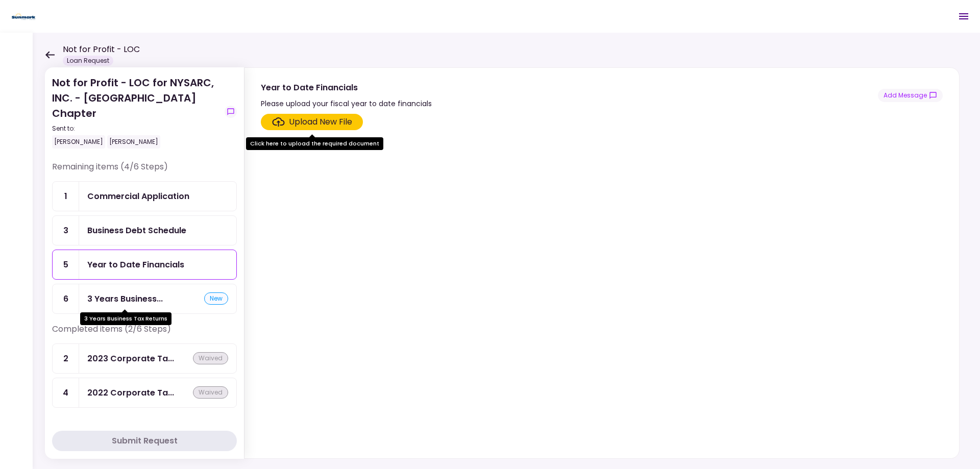 The height and width of the screenshot is (469, 980). What do you see at coordinates (131, 359) in the screenshot?
I see `div: 2023 Corporate Tax Returns` at bounding box center [131, 359].